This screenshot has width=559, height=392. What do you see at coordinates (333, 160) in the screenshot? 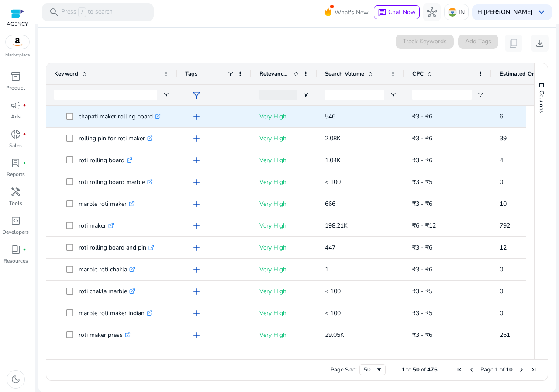
I see `span: 1.04K` at bounding box center [333, 160].